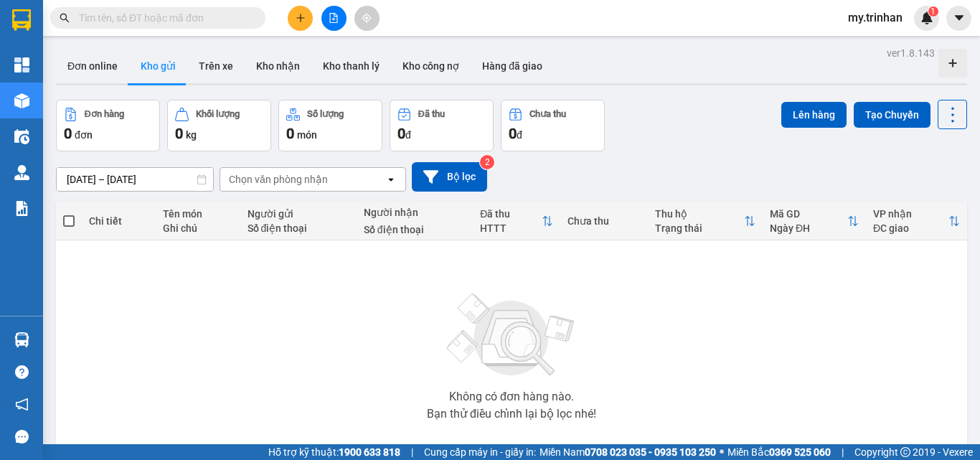 The height and width of the screenshot is (460, 980). What do you see at coordinates (927, 18) in the screenshot?
I see `img: icon-new-feature` at bounding box center [927, 18].